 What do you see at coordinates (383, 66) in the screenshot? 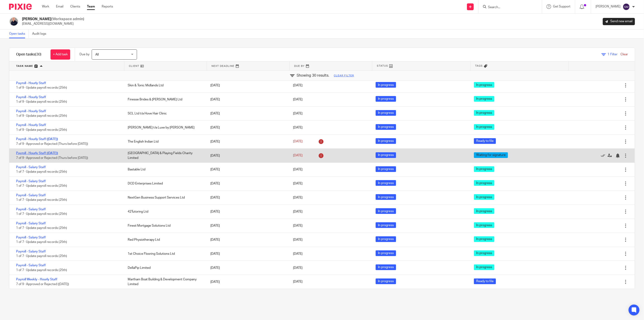
I see `span: Status` at bounding box center [383, 66].